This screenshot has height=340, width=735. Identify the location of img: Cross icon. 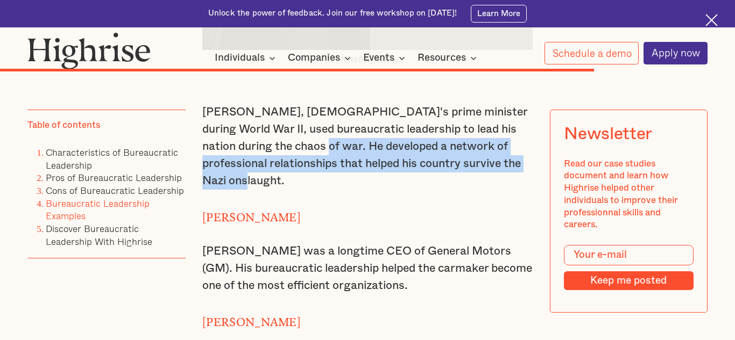
(711, 20).